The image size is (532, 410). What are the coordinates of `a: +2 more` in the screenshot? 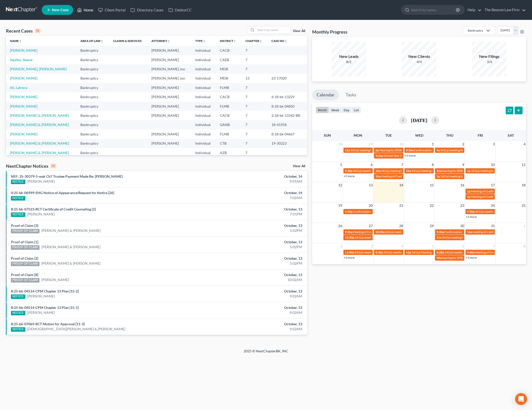 It's located at (349, 176).